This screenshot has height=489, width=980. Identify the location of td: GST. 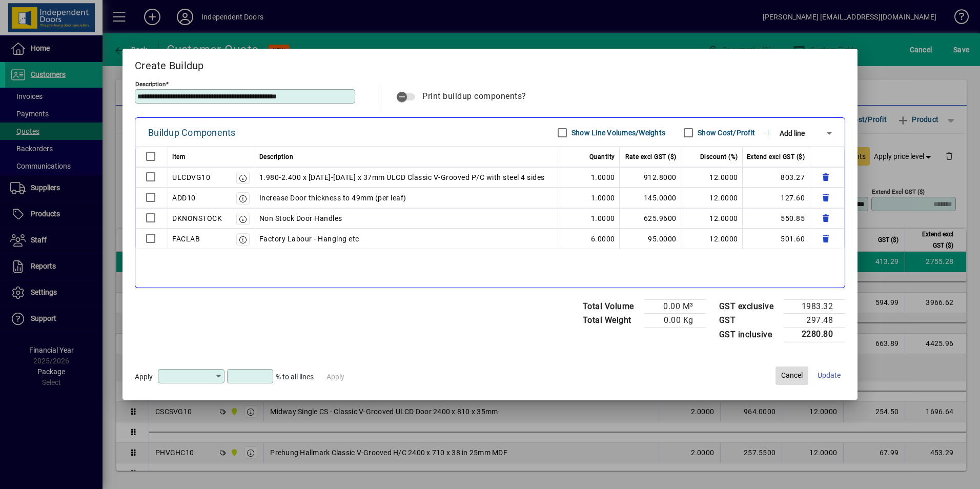
(749, 320).